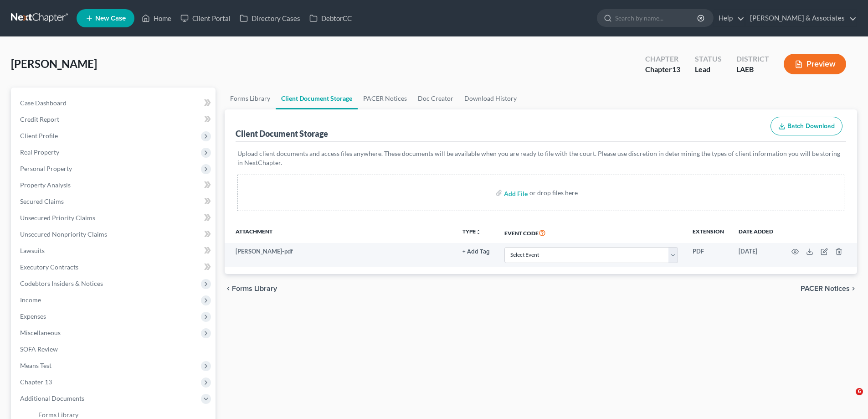 The width and height of the screenshot is (868, 419). What do you see at coordinates (114, 103) in the screenshot?
I see `a: Case Dashboard` at bounding box center [114, 103].